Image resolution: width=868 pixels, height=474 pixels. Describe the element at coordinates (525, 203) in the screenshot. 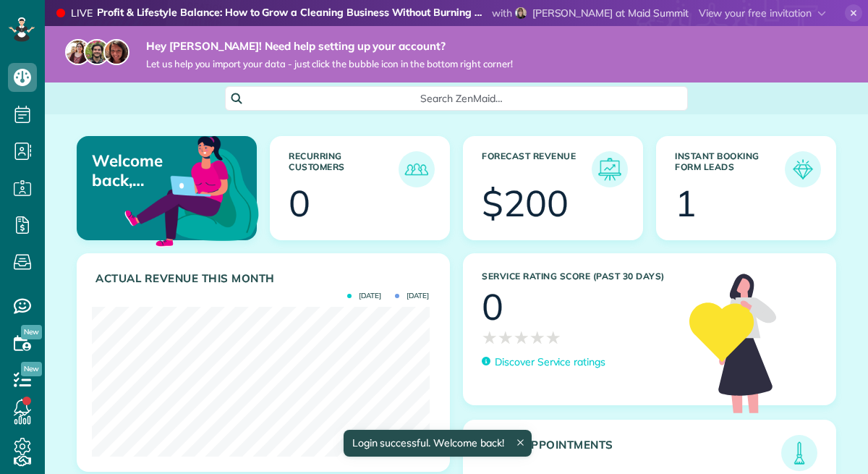

I see `div: $200` at that location.